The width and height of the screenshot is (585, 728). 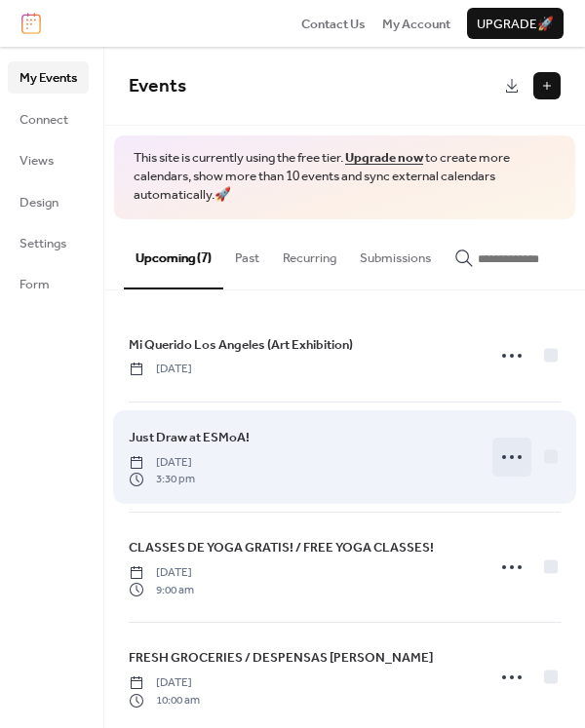 What do you see at coordinates (395, 254) in the screenshot?
I see `button: Submissions` at bounding box center [395, 254].